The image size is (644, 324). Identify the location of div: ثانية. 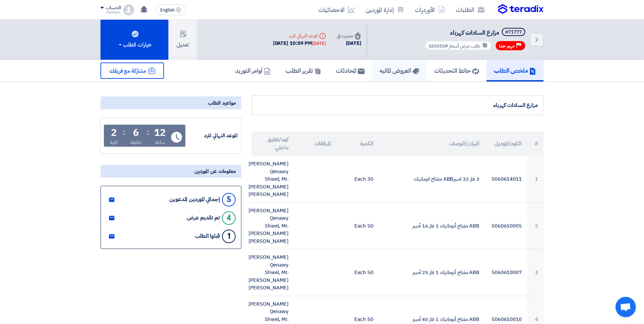
(113, 142).